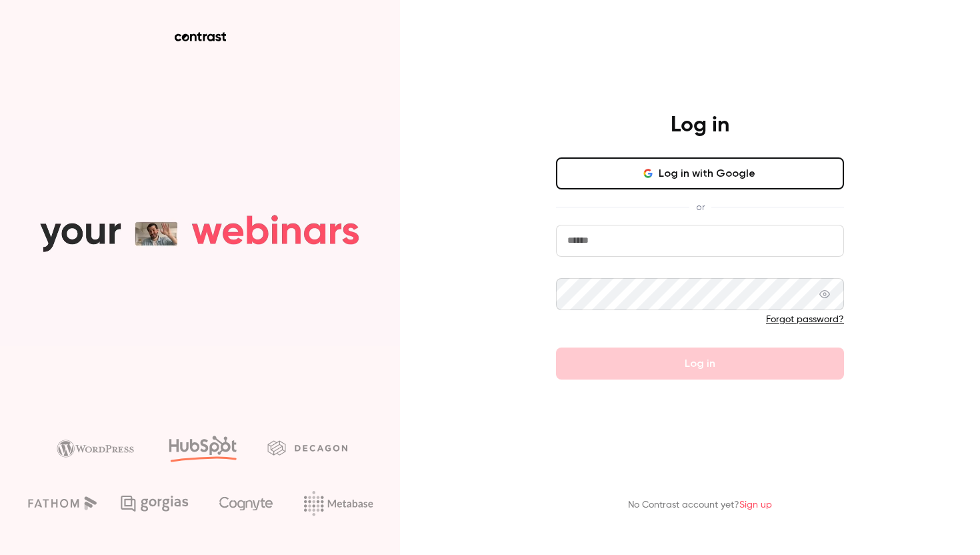 The height and width of the screenshot is (555, 980). Describe the element at coordinates (700, 504) in the screenshot. I see `p: No Contrast account yet?` at that location.